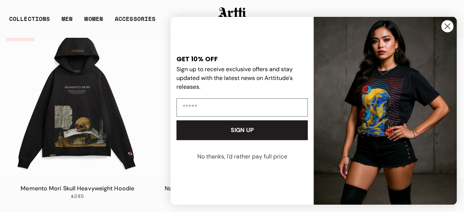  What do you see at coordinates (242, 107) in the screenshot?
I see `input: Email` at bounding box center [242, 107].